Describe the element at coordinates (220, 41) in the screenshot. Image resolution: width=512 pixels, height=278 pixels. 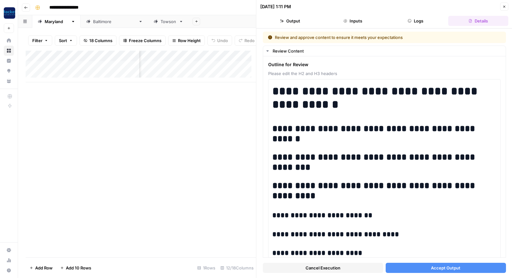
I see `button: Undo` at that location.